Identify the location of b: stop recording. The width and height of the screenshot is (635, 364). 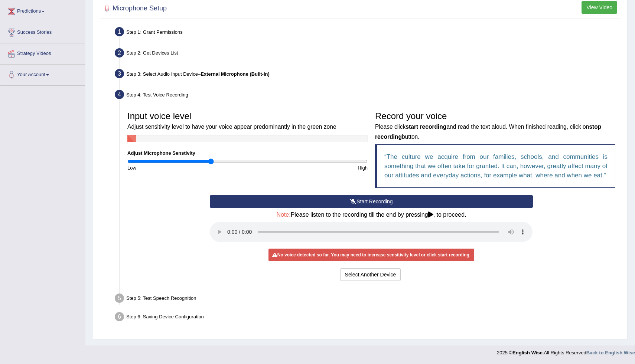
(488, 131).